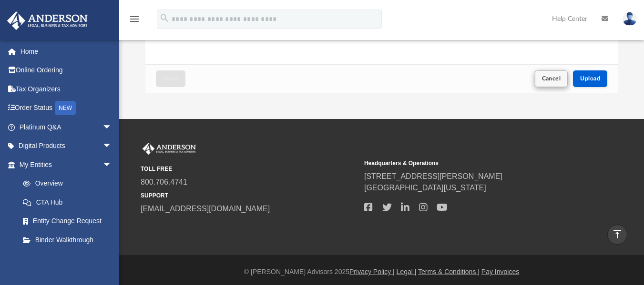 The image size is (644, 285). Describe the element at coordinates (617, 234) in the screenshot. I see `i: vertical_align_top` at that location.